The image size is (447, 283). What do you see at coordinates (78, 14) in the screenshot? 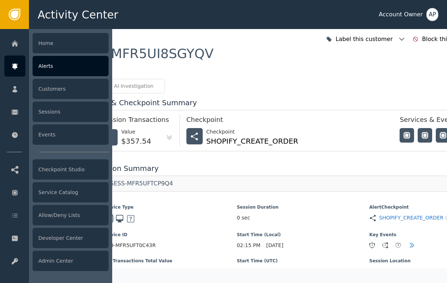
I see `span: Activity Center` at bounding box center [78, 14].